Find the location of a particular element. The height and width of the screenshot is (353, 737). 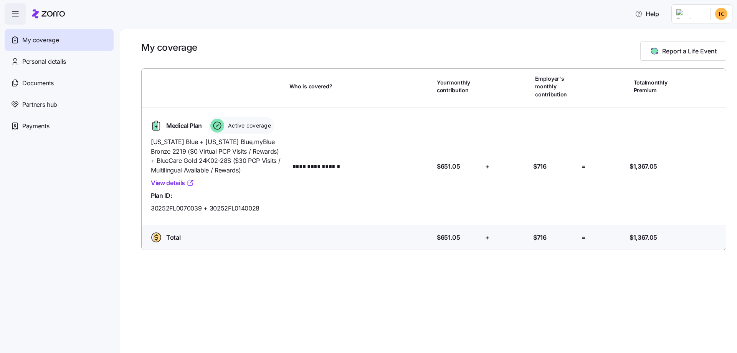

a: My coverage is located at coordinates (59, 40).